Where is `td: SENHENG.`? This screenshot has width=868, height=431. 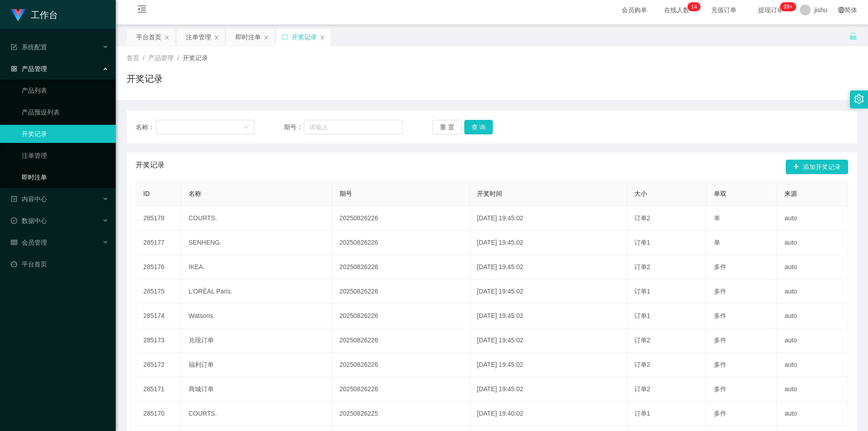
td: SENHENG. is located at coordinates (257, 243).